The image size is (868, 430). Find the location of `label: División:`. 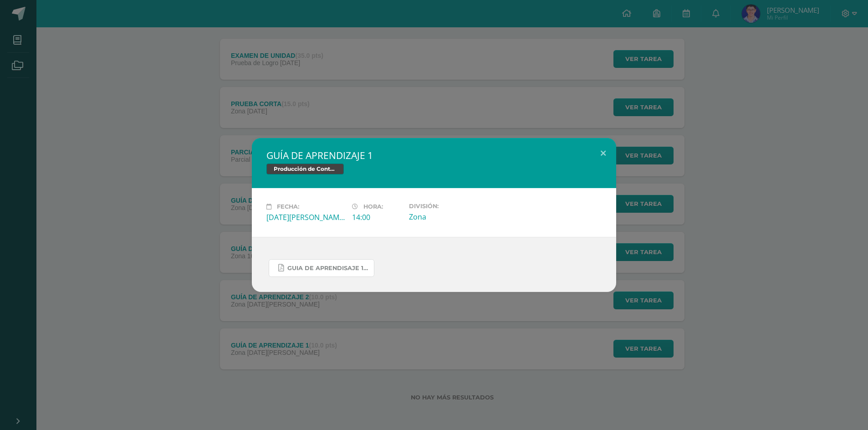

label: División: is located at coordinates (448, 206).